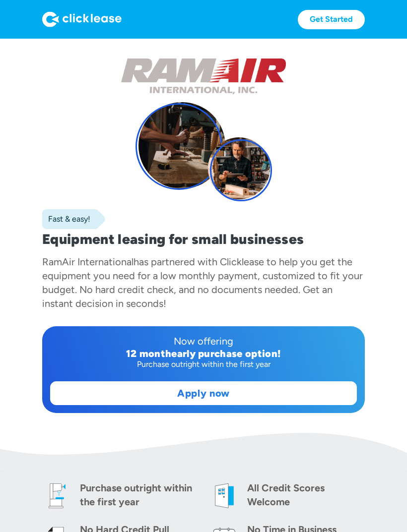 Image resolution: width=407 pixels, height=532 pixels. Describe the element at coordinates (306, 495) in the screenshot. I see `div: All Credit Scores Welcome` at that location.